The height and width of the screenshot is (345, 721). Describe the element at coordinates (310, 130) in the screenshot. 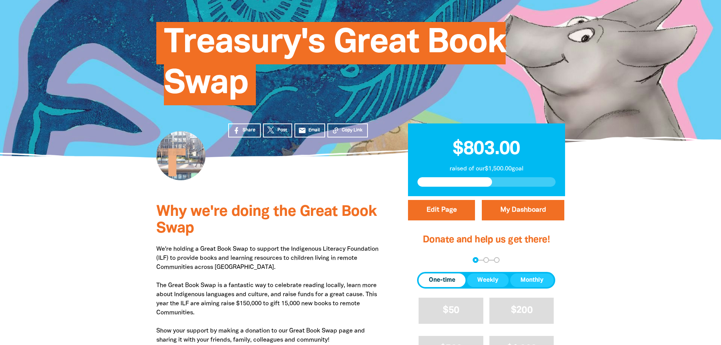

I see `a: emailEmail` at that location.